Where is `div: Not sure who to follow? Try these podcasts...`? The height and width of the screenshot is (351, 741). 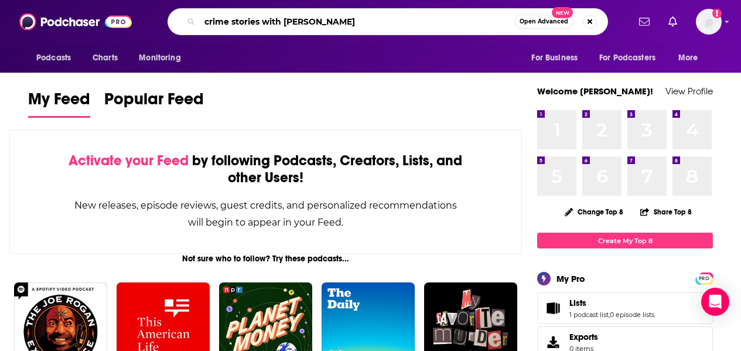
div: Not sure who to follow? Try these podcasts... is located at coordinates (265, 258).